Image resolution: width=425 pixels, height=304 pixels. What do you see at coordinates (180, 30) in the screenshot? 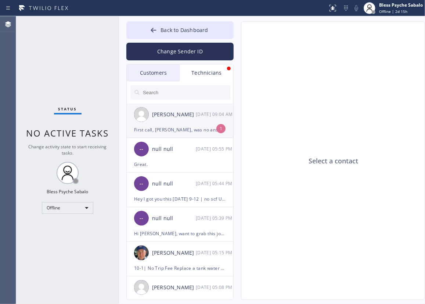
I see `button: Back to Dashboard` at bounding box center [180, 30].